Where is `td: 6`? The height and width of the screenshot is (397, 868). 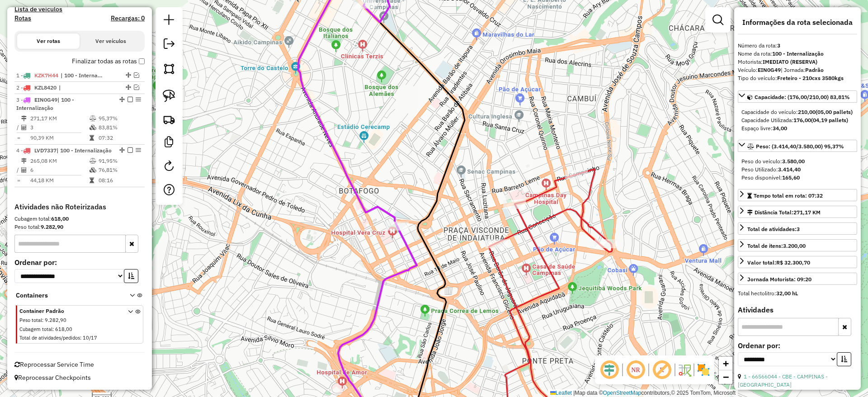
td: 6 is located at coordinates (59, 170).